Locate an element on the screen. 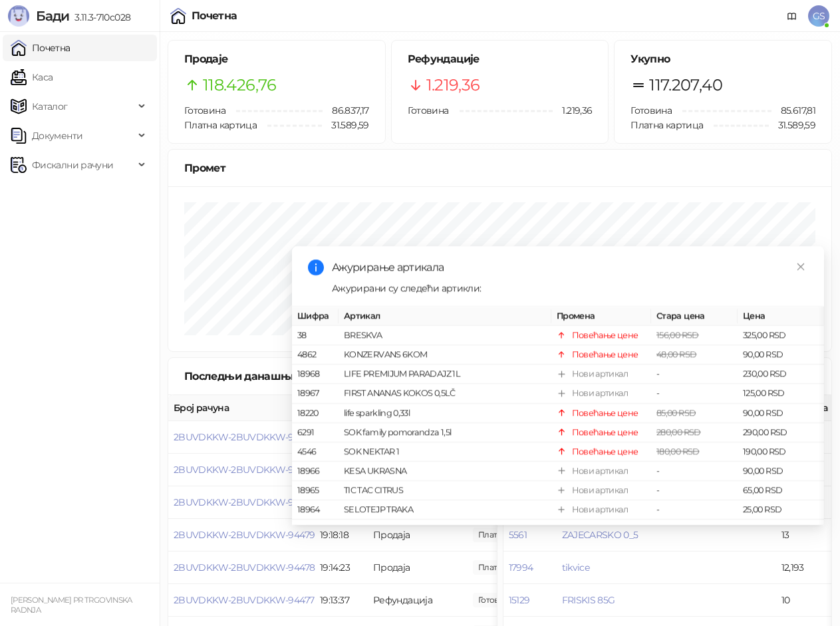  td: 65,00 RSD is located at coordinates (780, 490).